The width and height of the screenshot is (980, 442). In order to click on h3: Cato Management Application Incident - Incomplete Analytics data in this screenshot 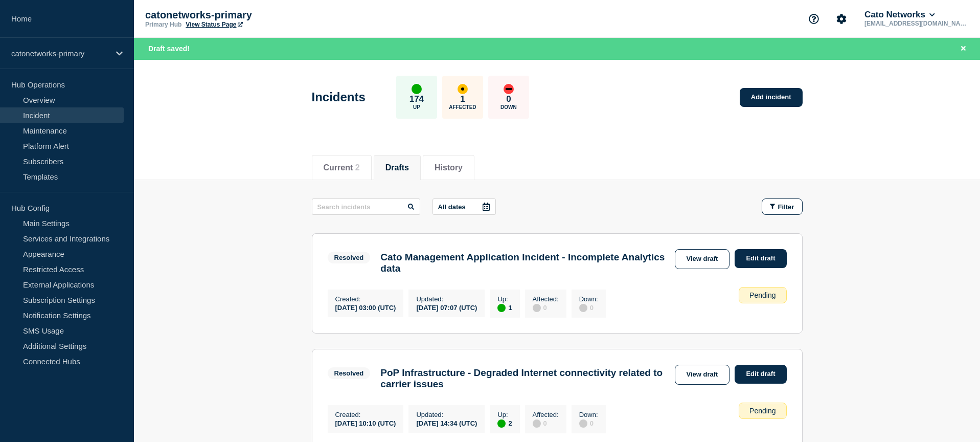, I will do `click(524, 263)`.